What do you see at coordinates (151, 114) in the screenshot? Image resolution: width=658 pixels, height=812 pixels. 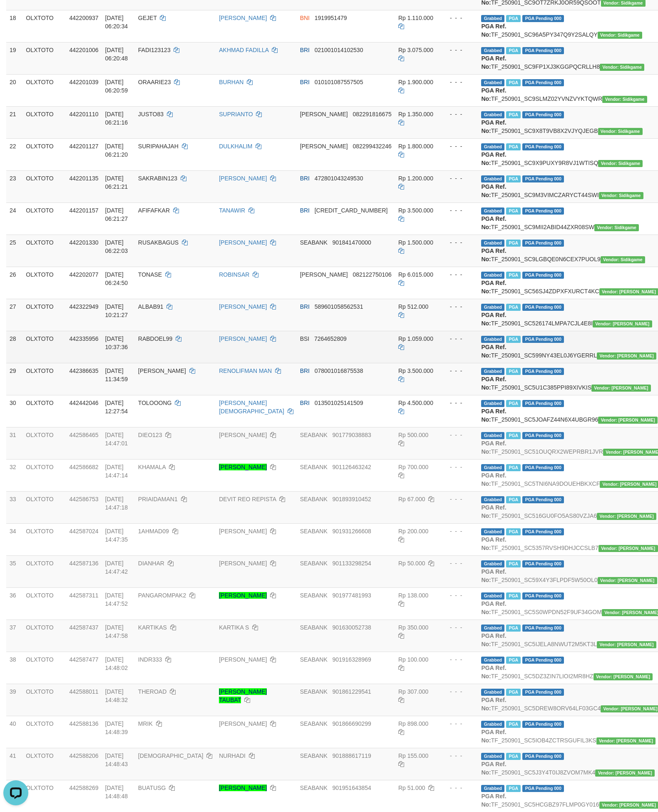 I see `span: JUSTO83` at bounding box center [151, 114].